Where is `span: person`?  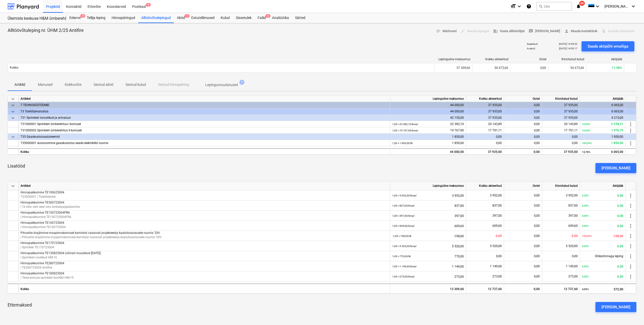 span: person is located at coordinates (566, 31).